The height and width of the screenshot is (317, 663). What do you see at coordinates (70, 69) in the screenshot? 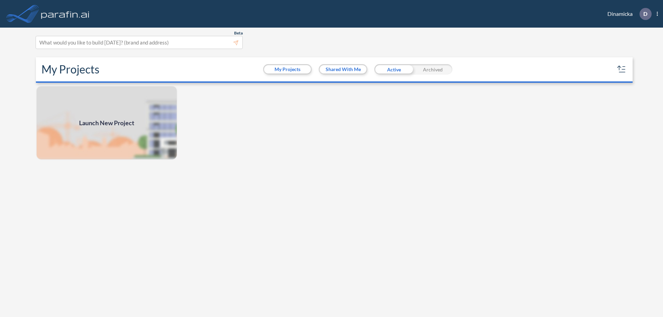
I see `h2: My Projects` at bounding box center [70, 69].